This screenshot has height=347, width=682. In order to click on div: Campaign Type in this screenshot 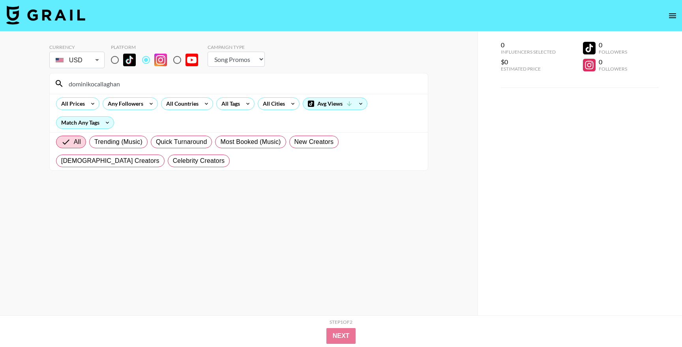, I will do `click(236, 47)`.